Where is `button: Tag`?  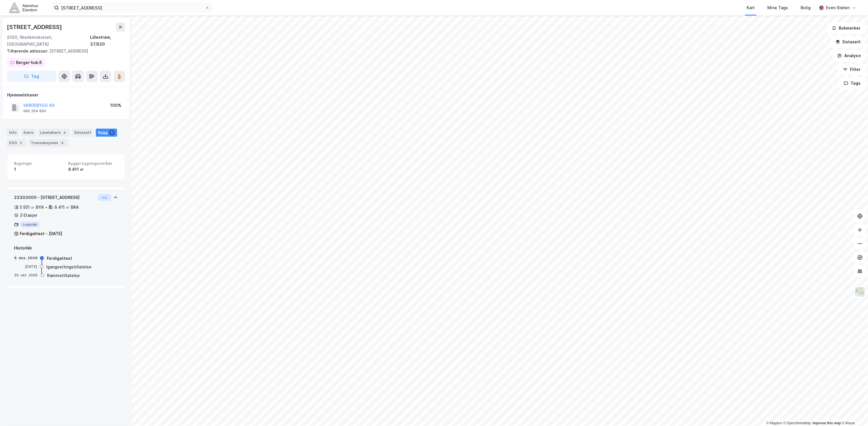
button: Tag is located at coordinates (32, 76).